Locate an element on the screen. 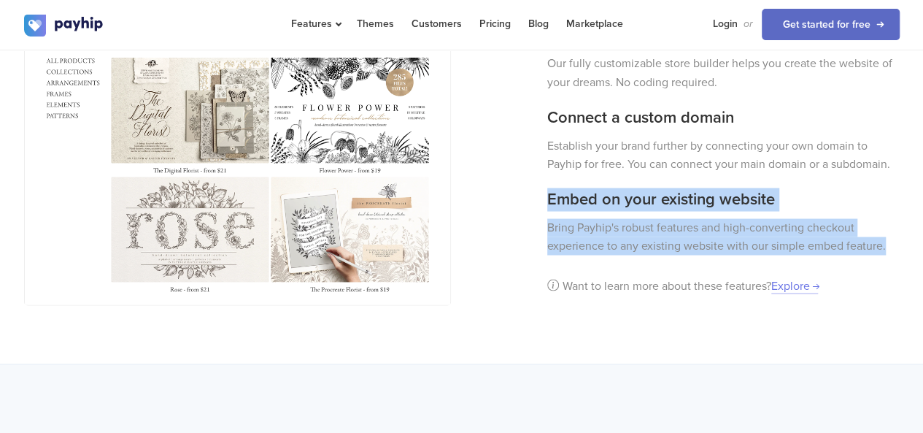 The height and width of the screenshot is (433, 923). a: Get started for free is located at coordinates (830, 24).